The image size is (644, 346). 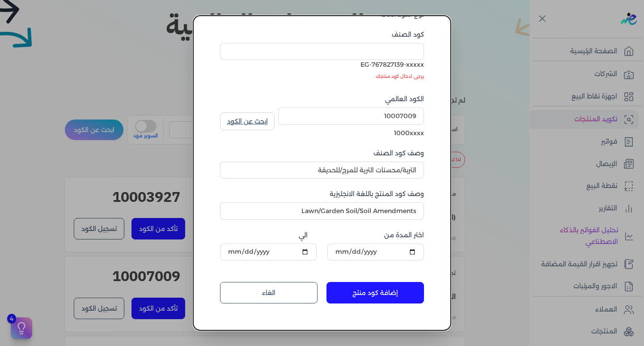 What do you see at coordinates (268, 235) in the screenshot?
I see `label: الي` at bounding box center [268, 235].